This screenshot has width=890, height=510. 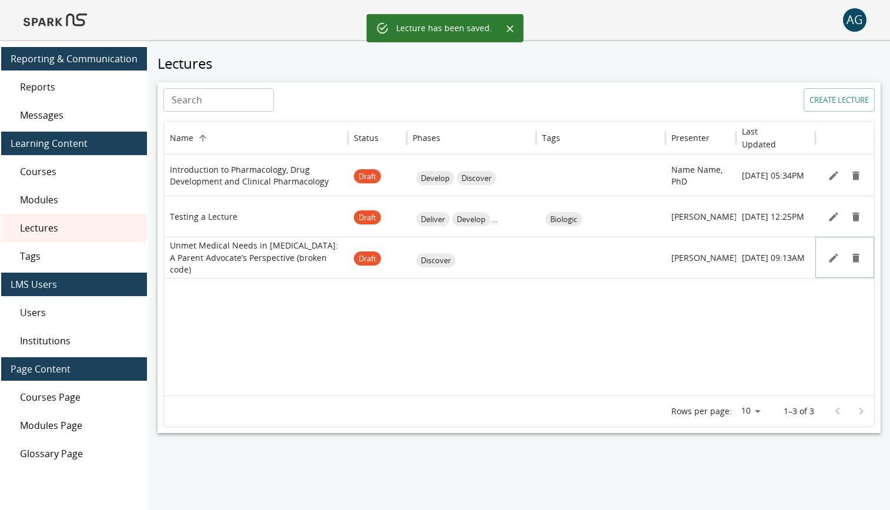 I want to click on span: Courses, so click(x=79, y=172).